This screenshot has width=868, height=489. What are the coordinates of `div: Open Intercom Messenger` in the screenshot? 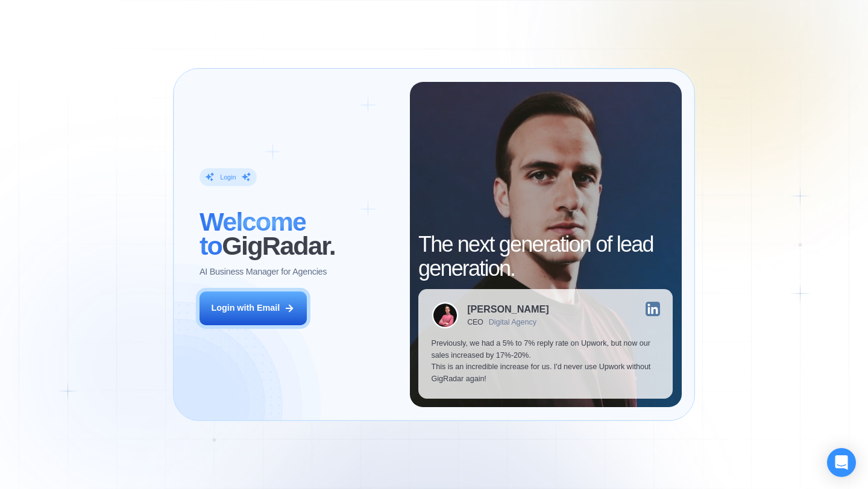 It's located at (841, 463).